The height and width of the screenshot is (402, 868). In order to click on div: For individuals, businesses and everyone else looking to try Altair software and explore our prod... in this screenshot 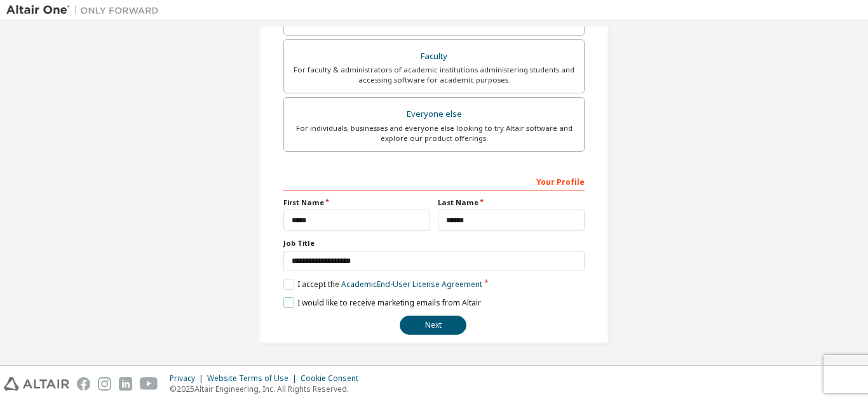, I will do `click(434, 134)`.